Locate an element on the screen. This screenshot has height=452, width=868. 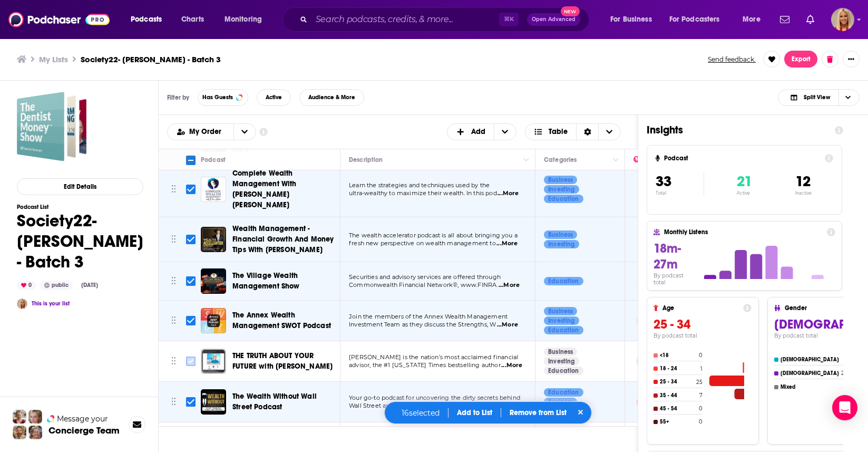
h3: Filter by is located at coordinates (178, 98).